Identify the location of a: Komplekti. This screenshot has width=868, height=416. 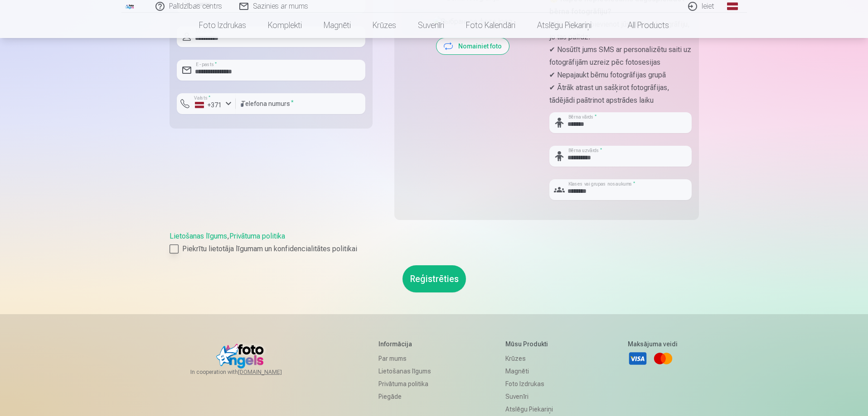
(285, 26).